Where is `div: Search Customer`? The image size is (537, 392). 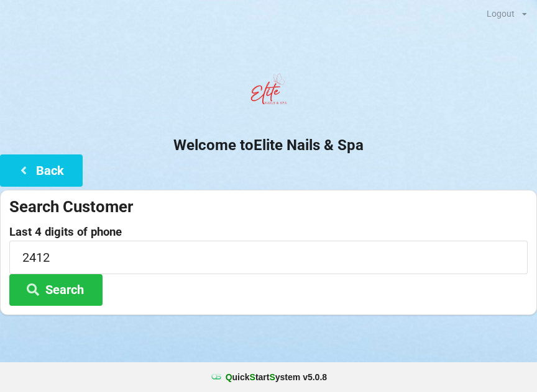 div: Search Customer is located at coordinates (268, 206).